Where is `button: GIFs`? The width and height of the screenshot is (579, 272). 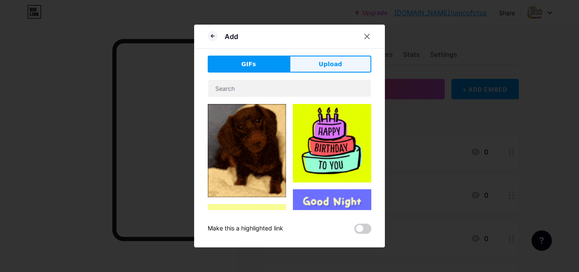 button: GIFs is located at coordinates (249, 64).